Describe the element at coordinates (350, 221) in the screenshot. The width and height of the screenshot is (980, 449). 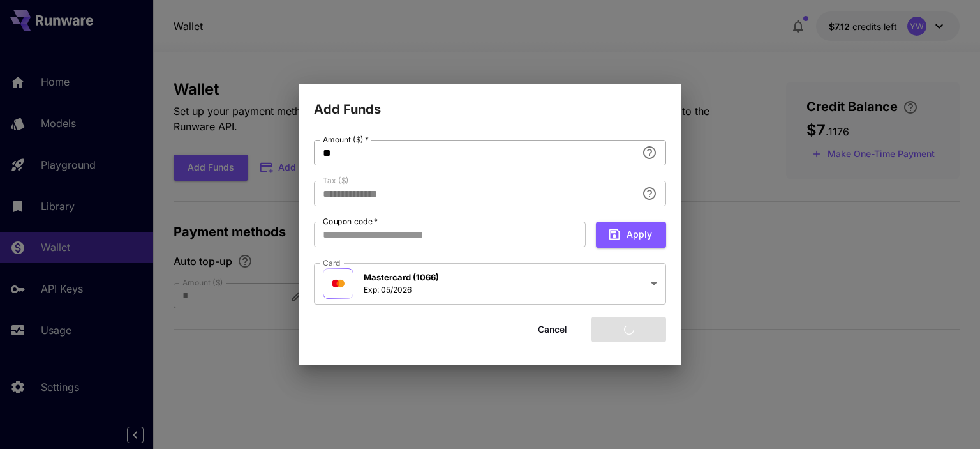
I see `label: Coupon code` at that location.